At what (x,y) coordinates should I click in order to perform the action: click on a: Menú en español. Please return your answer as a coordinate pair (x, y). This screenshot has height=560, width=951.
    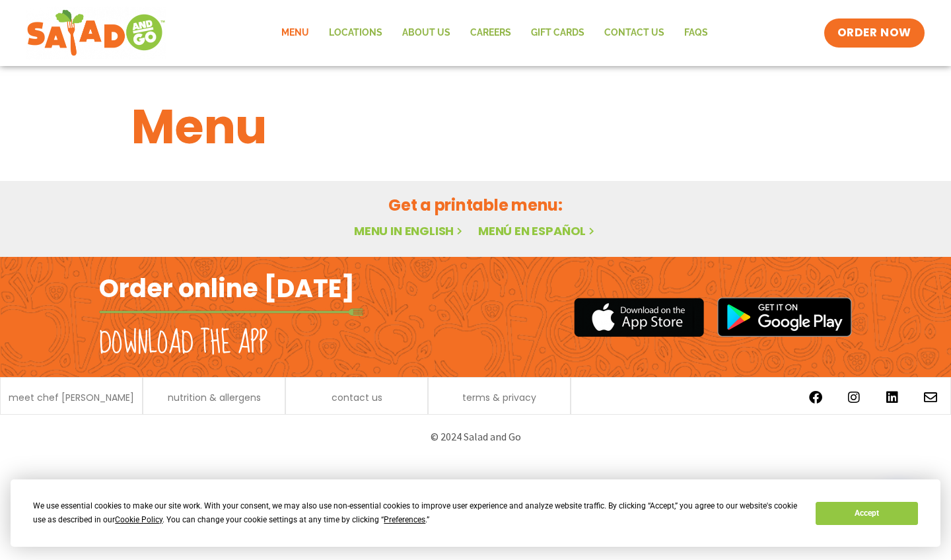
    Looking at the image, I should click on (538, 230).